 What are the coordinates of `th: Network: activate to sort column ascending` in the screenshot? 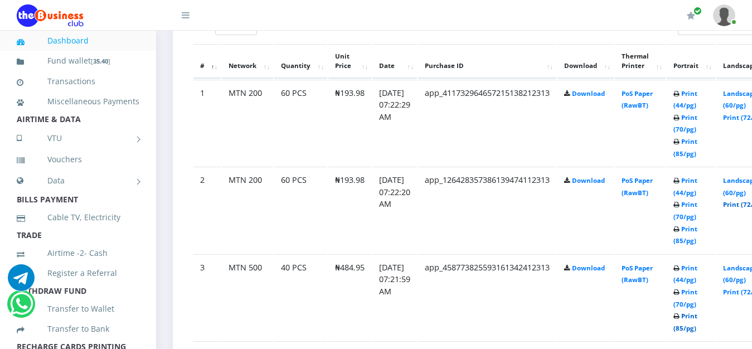 It's located at (247, 61).